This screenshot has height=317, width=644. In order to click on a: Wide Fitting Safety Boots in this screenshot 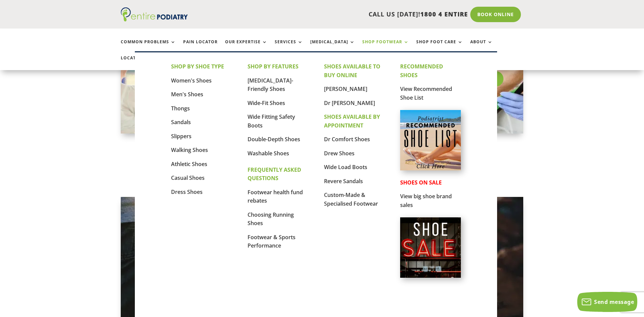, I will do `click(272, 121)`.